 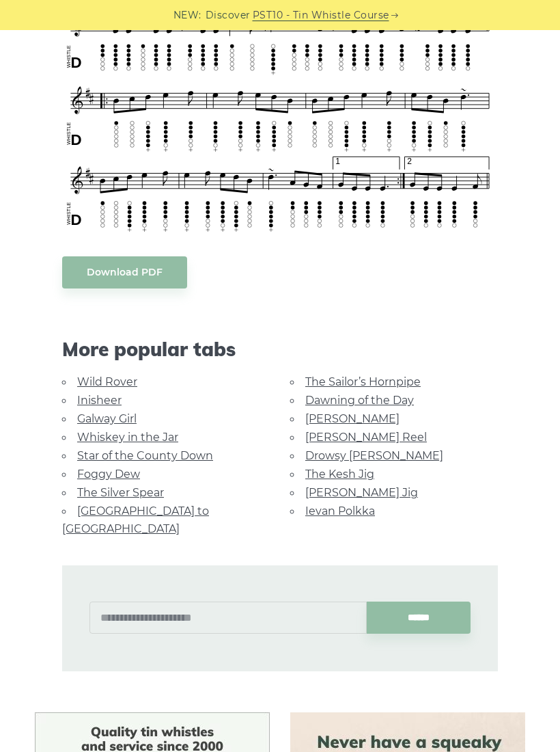 I want to click on a: Download PDF, so click(x=124, y=272).